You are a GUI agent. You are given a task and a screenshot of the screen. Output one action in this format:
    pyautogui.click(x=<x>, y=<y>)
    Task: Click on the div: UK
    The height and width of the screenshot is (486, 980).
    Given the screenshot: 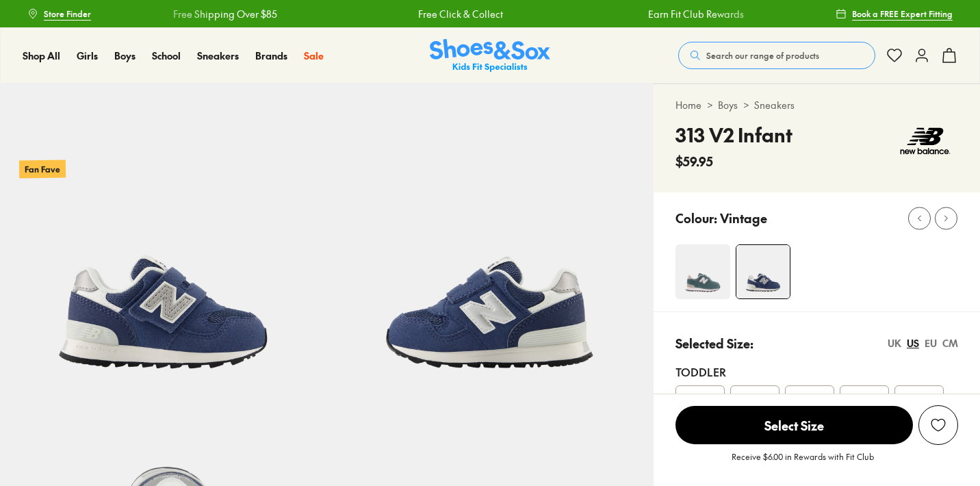 What is the action you would take?
    pyautogui.click(x=895, y=343)
    